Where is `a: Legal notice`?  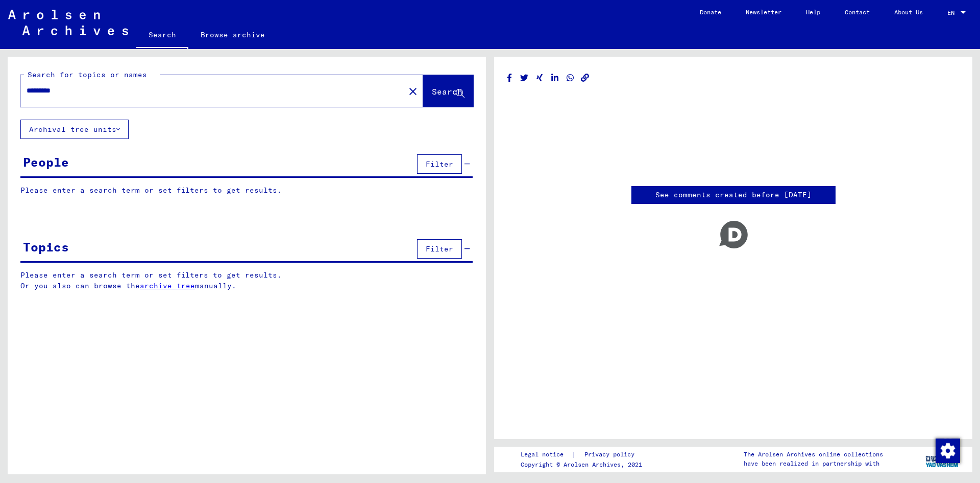
a: Legal notice is located at coordinates (547, 455).